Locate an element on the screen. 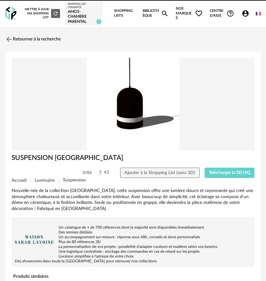  img: OXP is located at coordinates (11, 13).